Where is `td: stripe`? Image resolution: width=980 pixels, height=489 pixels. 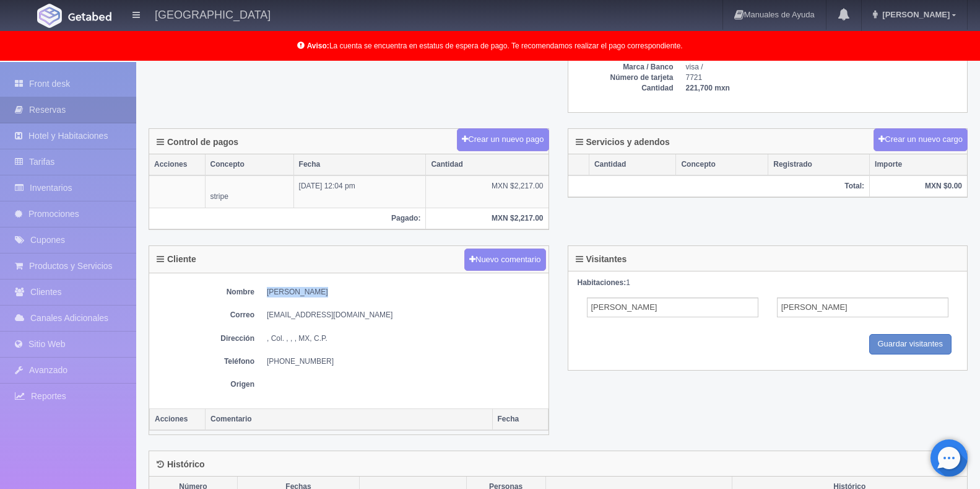
td: stripe is located at coordinates (249, 192).